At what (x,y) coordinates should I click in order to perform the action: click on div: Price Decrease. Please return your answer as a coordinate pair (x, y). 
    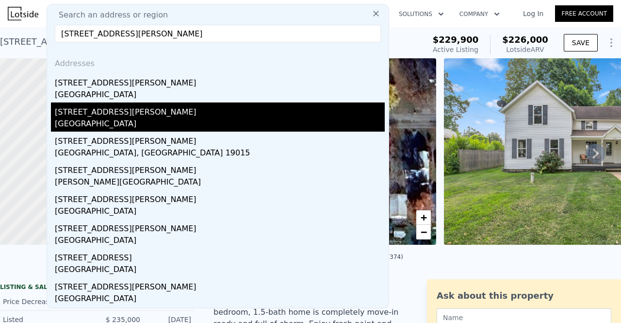
    Looking at the image, I should click on (46, 301).